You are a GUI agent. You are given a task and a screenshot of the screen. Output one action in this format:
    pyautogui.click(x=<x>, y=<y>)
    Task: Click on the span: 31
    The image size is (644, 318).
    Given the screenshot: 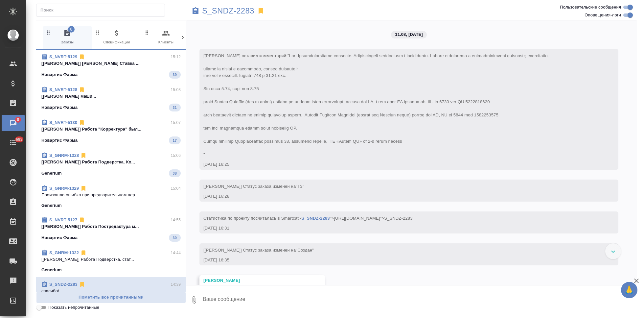 What is the action you would take?
    pyautogui.click(x=175, y=108)
    